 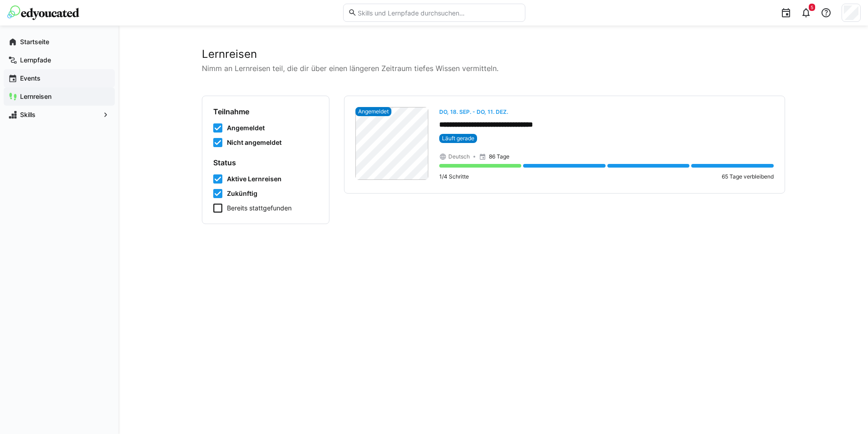 What do you see at coordinates (438, 12) in the screenshot?
I see `input: Skills und Lernpfade durchsuchen…` at bounding box center [438, 12].